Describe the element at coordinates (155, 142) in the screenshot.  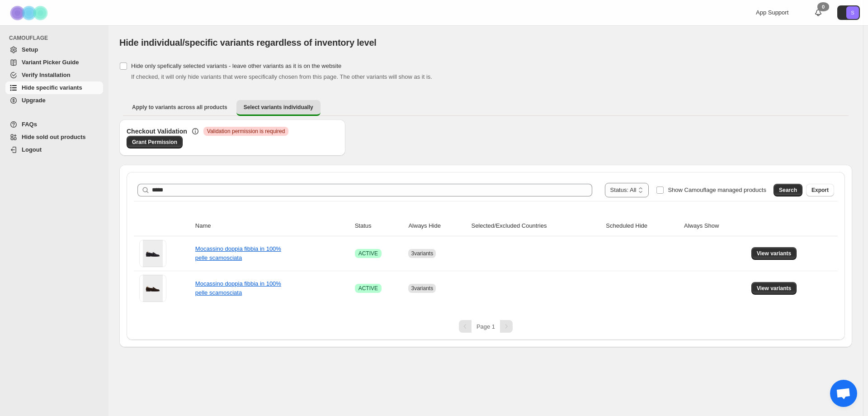
I see `span: Grant Permission` at that location.